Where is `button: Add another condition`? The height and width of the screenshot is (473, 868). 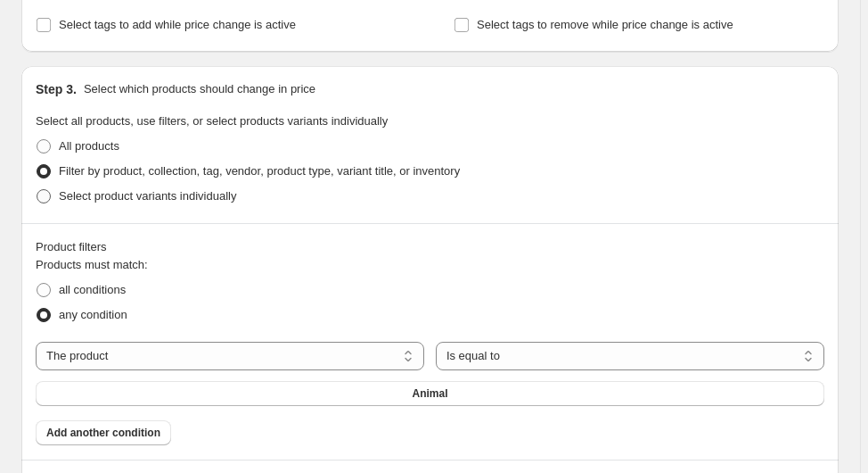
button: Add another condition is located at coordinates (103, 432).